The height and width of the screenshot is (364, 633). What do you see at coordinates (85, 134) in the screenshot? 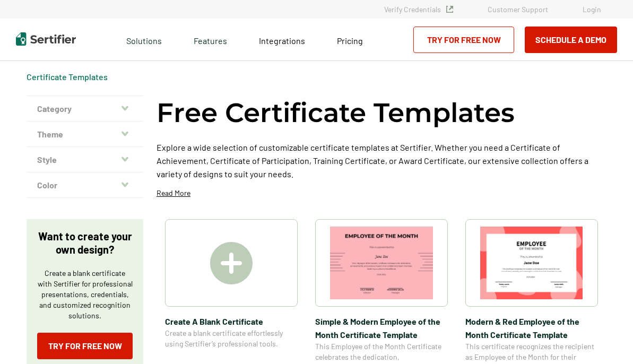
I see `button: Theme` at bounding box center [85, 134].